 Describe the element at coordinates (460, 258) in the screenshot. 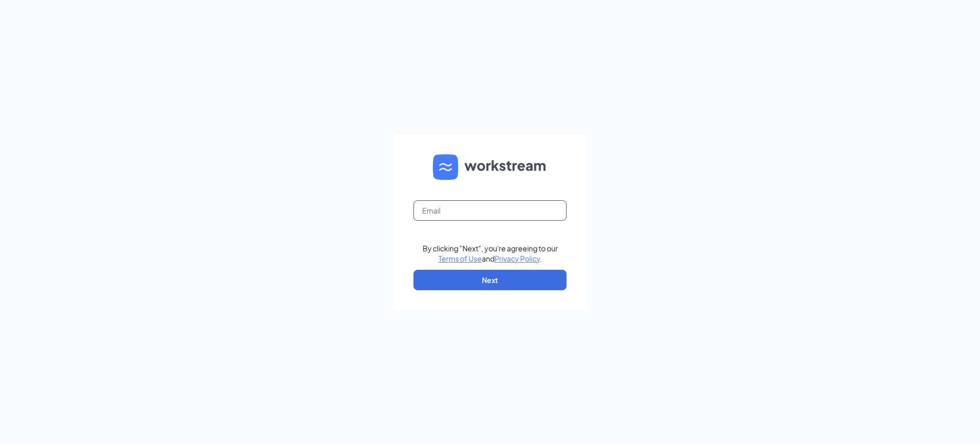

I see `a: Terms of Use` at that location.